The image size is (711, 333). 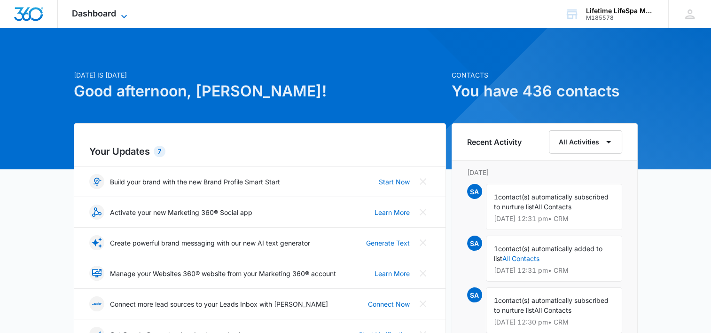 What do you see at coordinates (210, 242) in the screenshot?
I see `p: Create powerful brand messaging with our new AI text generator` at bounding box center [210, 242].